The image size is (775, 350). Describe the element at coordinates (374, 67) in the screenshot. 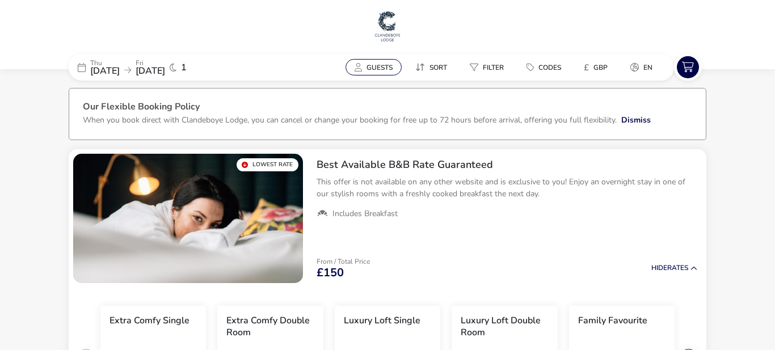

I see `button: Guests` at that location.